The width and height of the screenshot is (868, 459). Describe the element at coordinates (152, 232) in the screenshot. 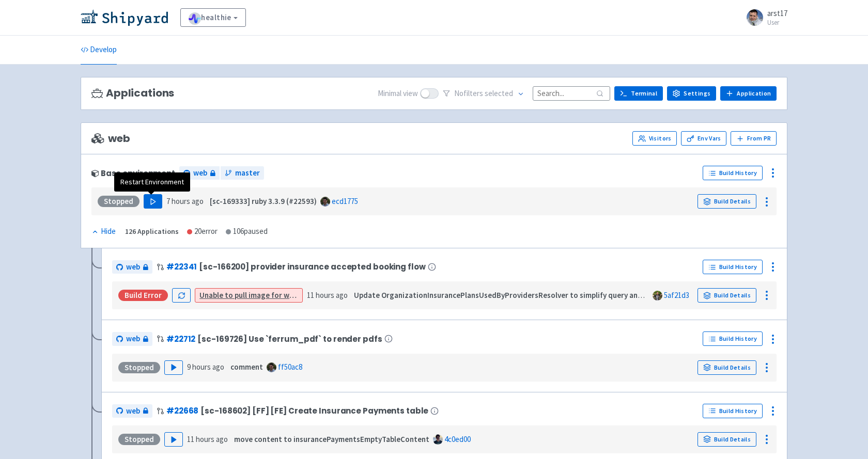

I see `div: 126 Applications` at that location.